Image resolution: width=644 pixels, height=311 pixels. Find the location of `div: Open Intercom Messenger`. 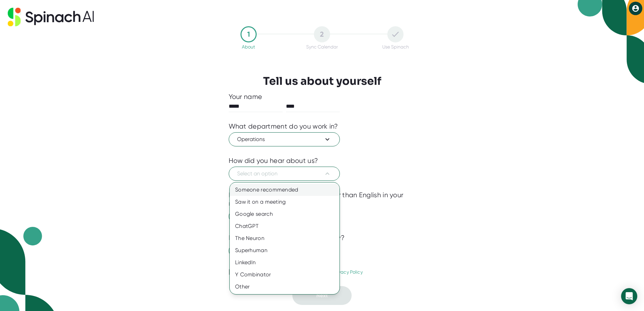

div: Open Intercom Messenger is located at coordinates (629, 296).